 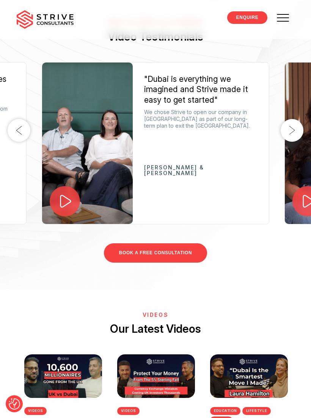 I want to click on img: svg+xml;nitro-empty-id=MTI5MzoxMDc=-1;base64,PHN2ZyB2aWV3Qm94PSIwIDAgMzg3IDQyIiB3aWR0aD0iMzg3IiBo..., so click(x=196, y=203).